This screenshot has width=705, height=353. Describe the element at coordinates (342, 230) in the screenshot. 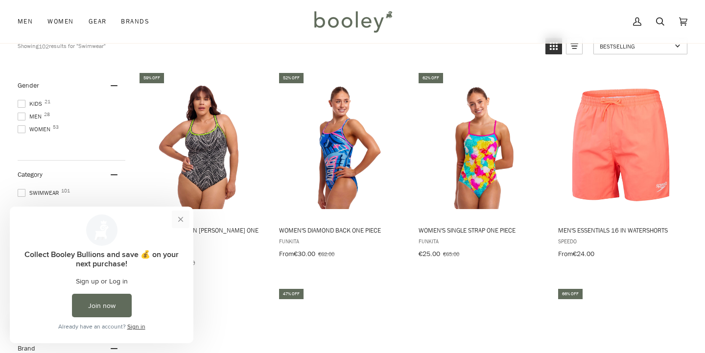

I see `span: Women's Diamond Back One Piece` at that location.